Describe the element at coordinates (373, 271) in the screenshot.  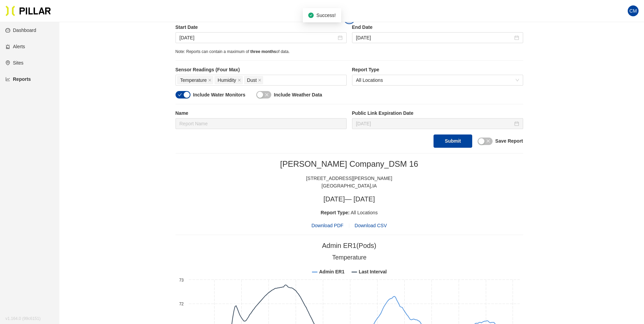
I see `tspan: Last Interval` at that location.